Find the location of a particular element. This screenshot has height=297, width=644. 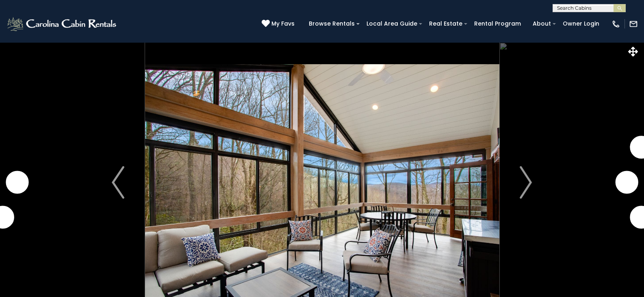

img: phone-regular-white.png is located at coordinates (616, 24).